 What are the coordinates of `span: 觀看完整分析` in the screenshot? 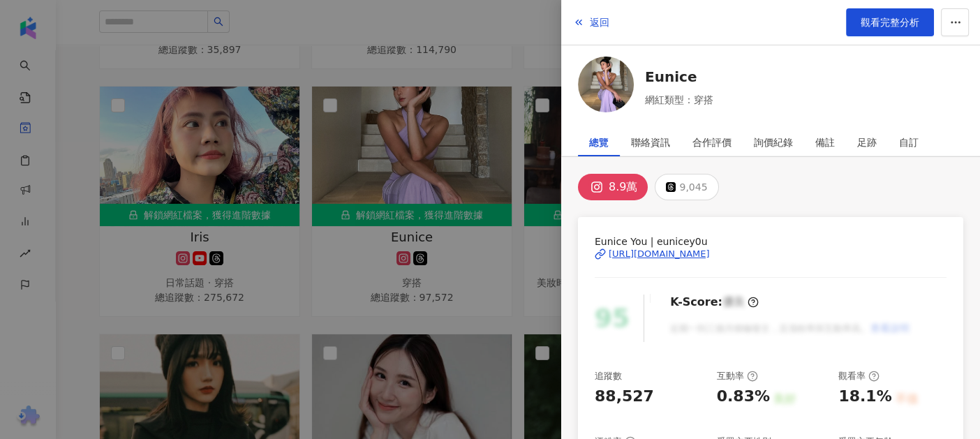 It's located at (890, 23).